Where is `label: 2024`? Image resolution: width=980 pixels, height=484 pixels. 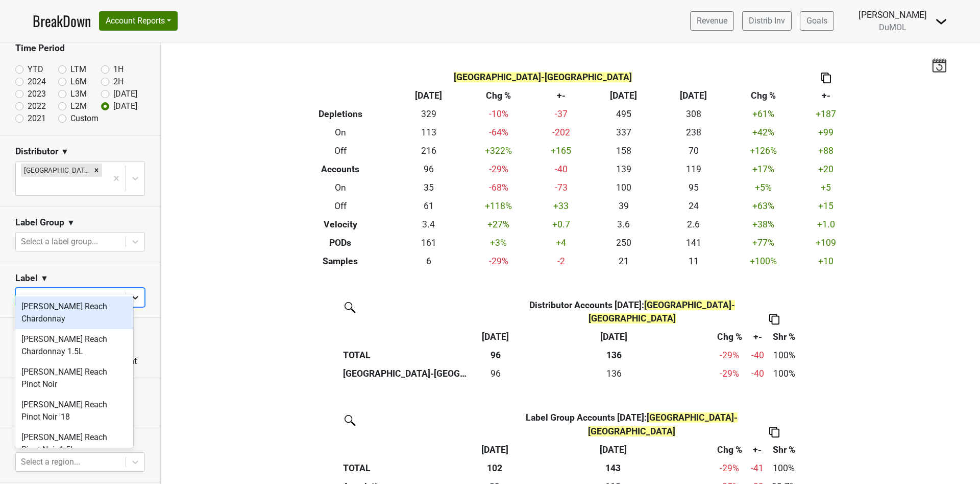
label: 2024 is located at coordinates (37, 82).